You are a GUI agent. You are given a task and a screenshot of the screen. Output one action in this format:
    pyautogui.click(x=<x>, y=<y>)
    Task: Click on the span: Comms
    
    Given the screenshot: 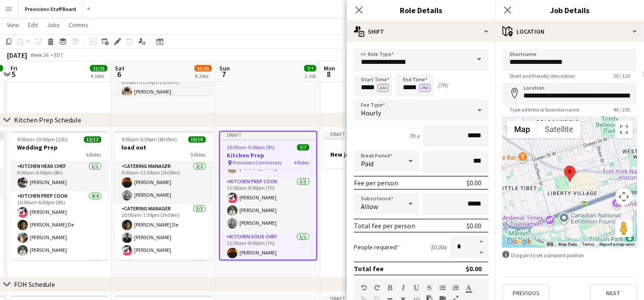 What is the action you would take?
    pyautogui.click(x=78, y=25)
    